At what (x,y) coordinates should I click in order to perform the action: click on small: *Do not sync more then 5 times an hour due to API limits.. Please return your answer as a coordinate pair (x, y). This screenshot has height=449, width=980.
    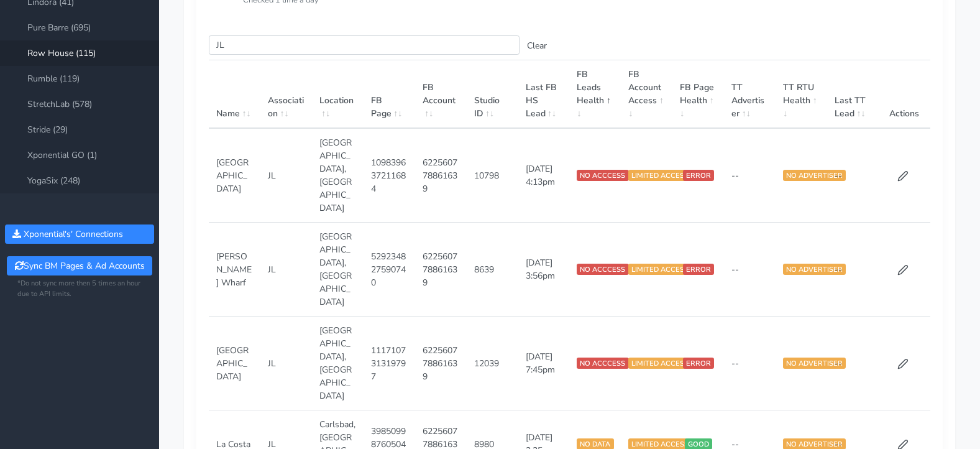
    Looking at the image, I should click on (79, 289).